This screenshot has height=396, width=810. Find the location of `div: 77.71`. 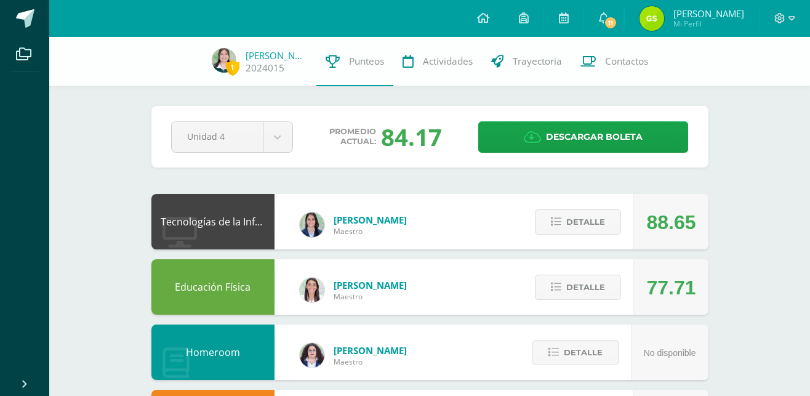

div: 77.71 is located at coordinates (671, 287).